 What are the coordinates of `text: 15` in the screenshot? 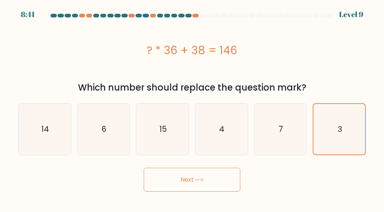 It's located at (163, 129).